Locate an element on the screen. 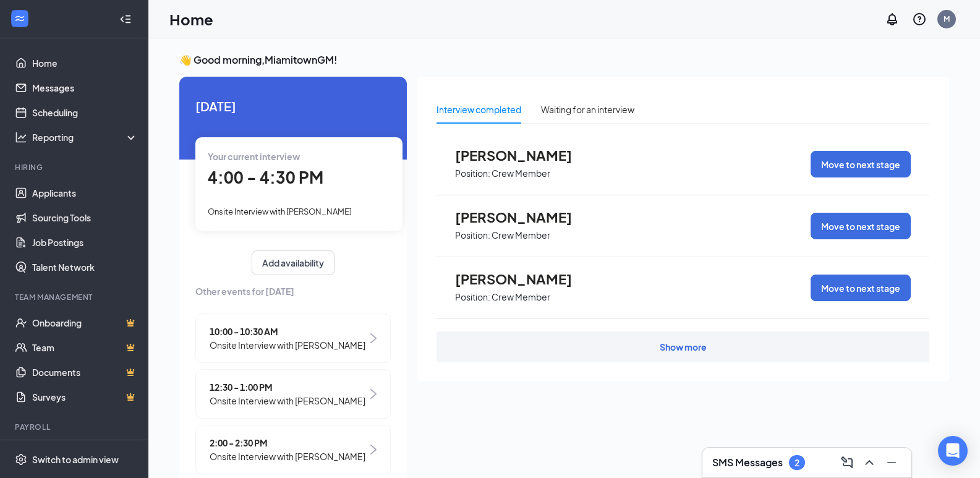 This screenshot has width=980, height=478. svg: Notifications is located at coordinates (893, 19).